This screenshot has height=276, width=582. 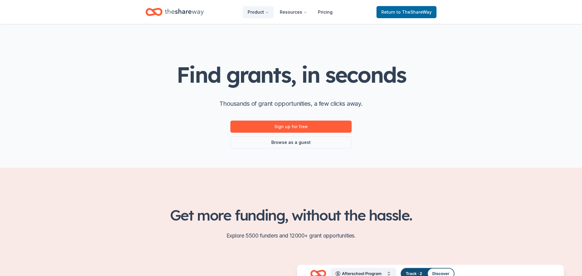 What do you see at coordinates (290, 12) in the screenshot?
I see `nav: Main` at bounding box center [290, 12].